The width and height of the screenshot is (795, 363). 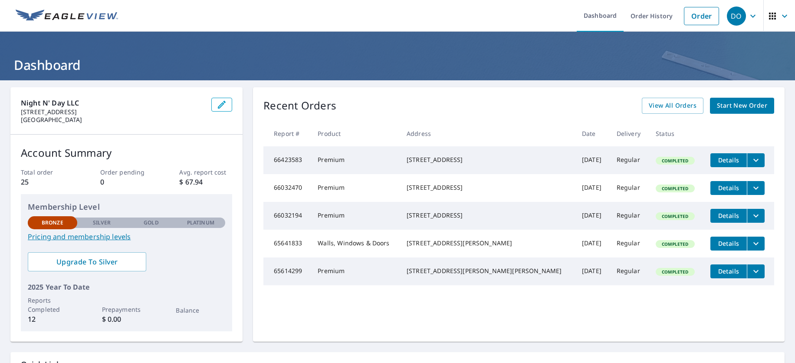 What do you see at coordinates (488, 133) in the screenshot?
I see `th: Address` at bounding box center [488, 133].